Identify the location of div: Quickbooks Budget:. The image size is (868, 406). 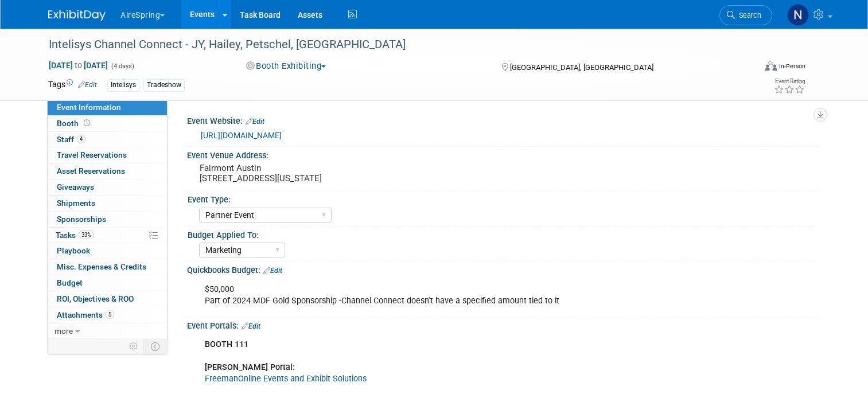
(503, 269).